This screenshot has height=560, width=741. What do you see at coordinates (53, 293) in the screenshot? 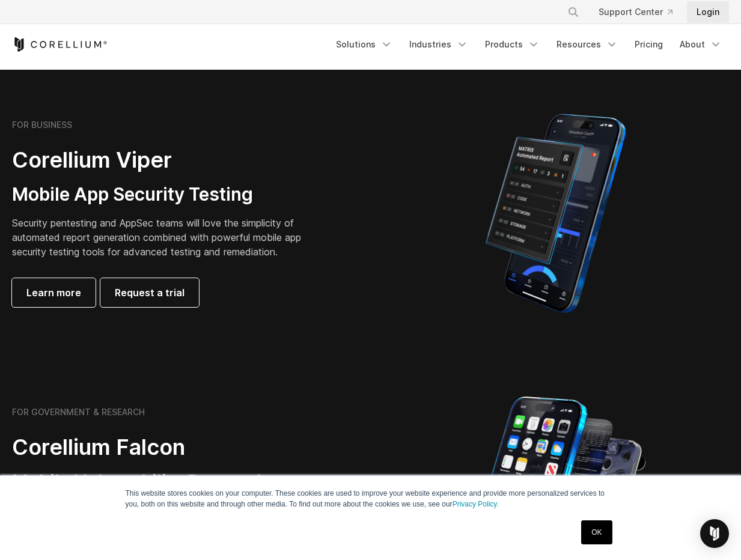
I see `a: Learn more` at bounding box center [53, 293].